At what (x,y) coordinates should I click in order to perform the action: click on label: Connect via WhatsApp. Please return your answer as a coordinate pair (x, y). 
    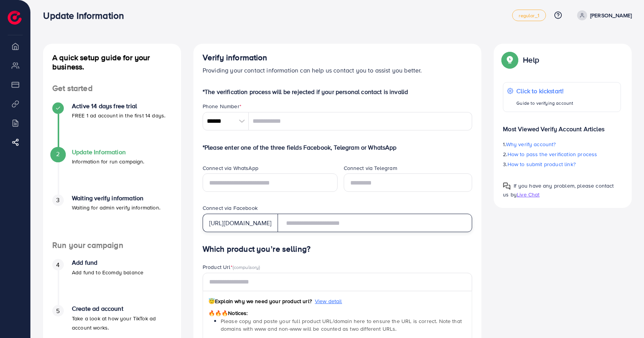
    Looking at the image, I should click on (230, 168).